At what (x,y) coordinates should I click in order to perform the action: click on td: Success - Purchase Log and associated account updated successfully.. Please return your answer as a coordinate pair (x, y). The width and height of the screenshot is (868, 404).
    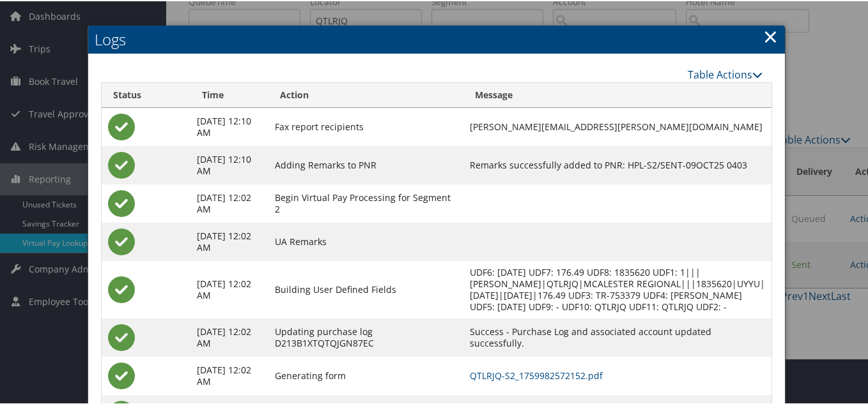
    Looking at the image, I should click on (618, 337).